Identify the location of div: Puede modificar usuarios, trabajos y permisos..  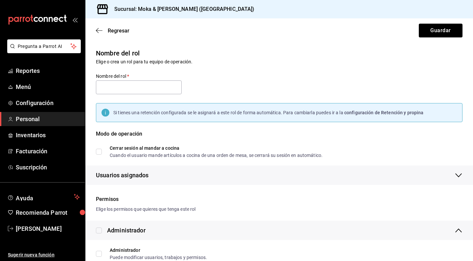
(158, 258).